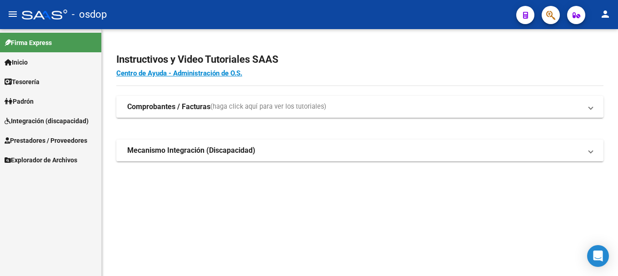  What do you see at coordinates (41, 160) in the screenshot?
I see `span: Explorador de Archivos` at bounding box center [41, 160].